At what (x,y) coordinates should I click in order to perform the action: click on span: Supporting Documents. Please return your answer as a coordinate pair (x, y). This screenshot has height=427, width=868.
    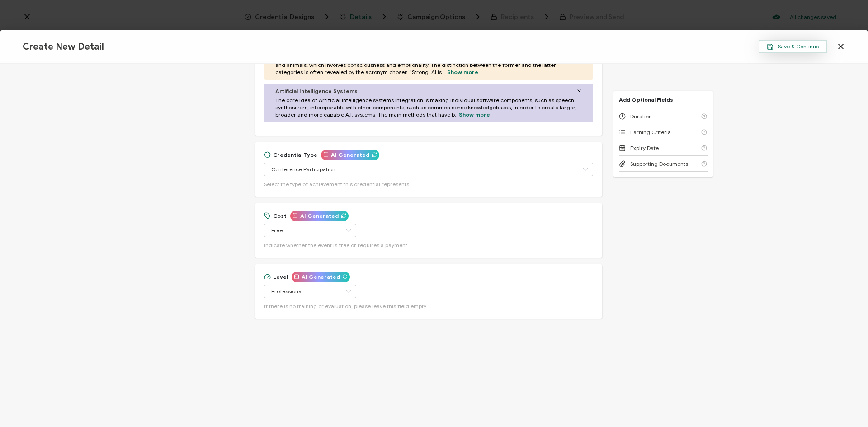
    Looking at the image, I should click on (659, 163).